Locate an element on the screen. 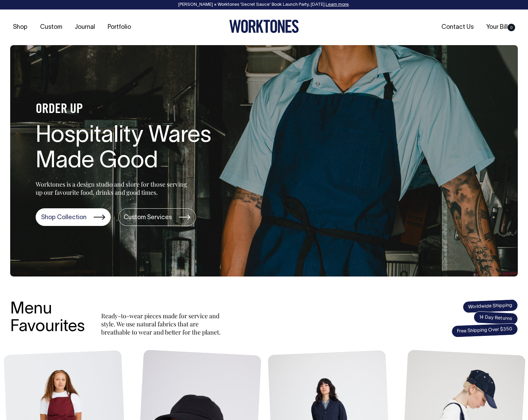  a: Journal is located at coordinates (85, 27).